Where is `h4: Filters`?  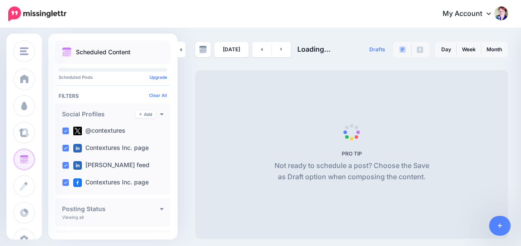 h4: Filters is located at coordinates (113, 96).